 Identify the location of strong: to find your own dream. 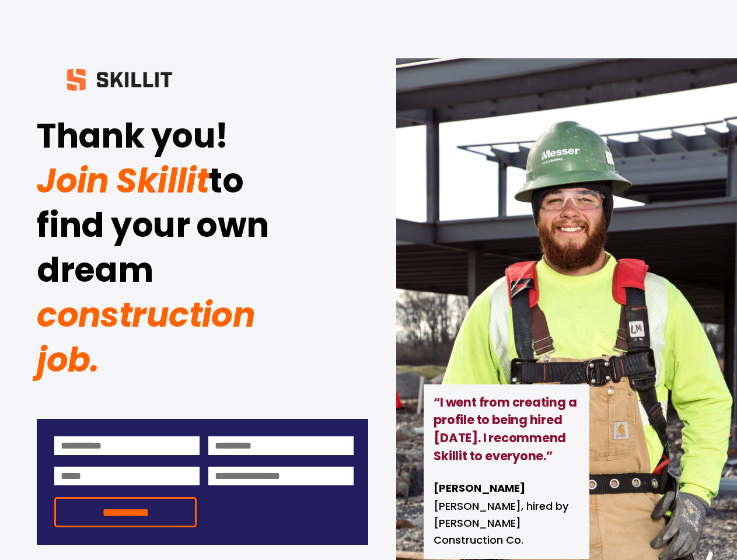
(156, 229).